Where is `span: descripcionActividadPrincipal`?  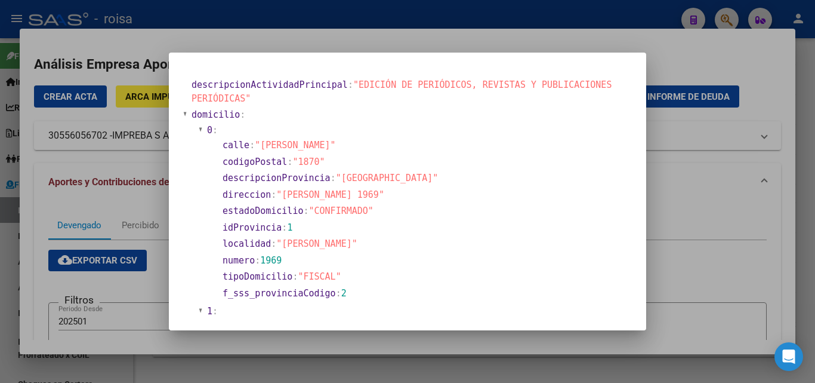 span: descripcionActividadPrincipal is located at coordinates (270, 85).